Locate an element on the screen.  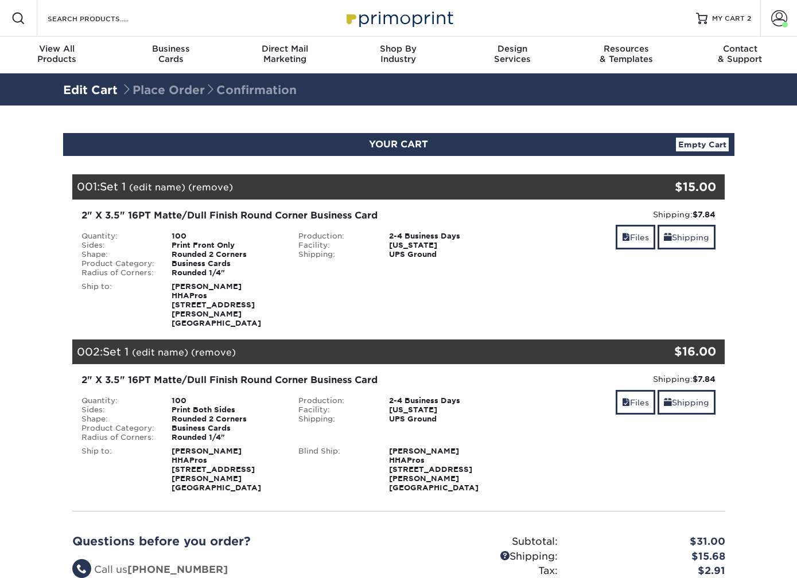
a: Empty Cart is located at coordinates (702, 145).